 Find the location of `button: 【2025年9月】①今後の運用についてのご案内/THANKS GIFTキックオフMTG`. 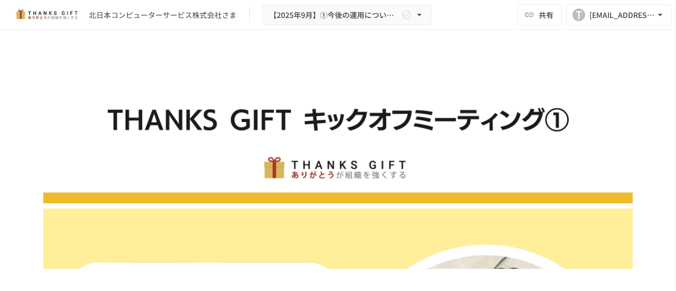

button: 【2025年9月】①今後の運用についてのご案内/THANKS GIFTキックオフMTG is located at coordinates (347, 15).